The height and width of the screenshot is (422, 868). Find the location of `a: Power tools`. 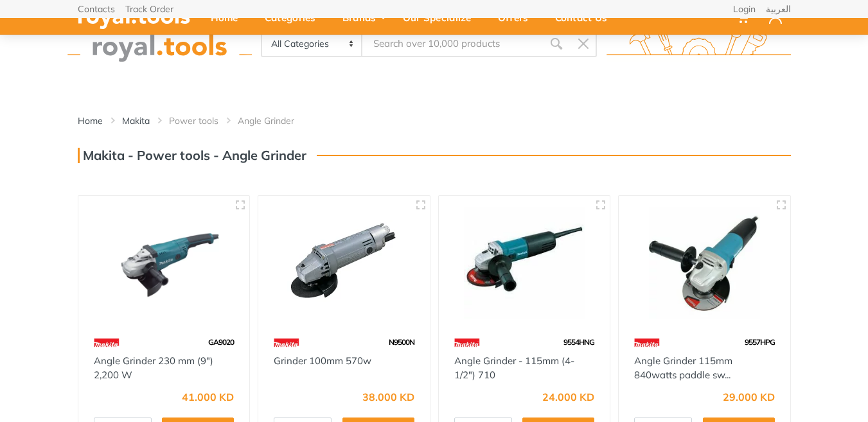

a: Power tools is located at coordinates (193, 120).